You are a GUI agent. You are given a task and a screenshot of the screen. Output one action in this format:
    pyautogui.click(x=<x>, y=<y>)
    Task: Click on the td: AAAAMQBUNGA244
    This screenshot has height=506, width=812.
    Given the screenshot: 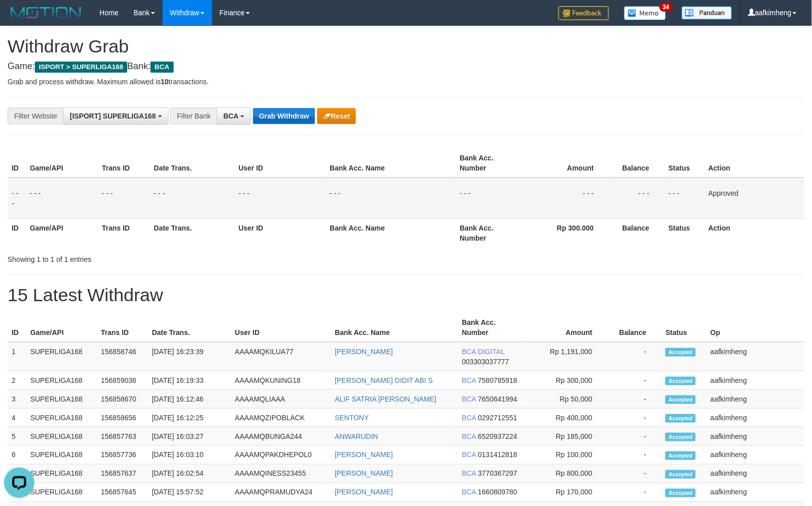 What is the action you would take?
    pyautogui.click(x=281, y=437)
    